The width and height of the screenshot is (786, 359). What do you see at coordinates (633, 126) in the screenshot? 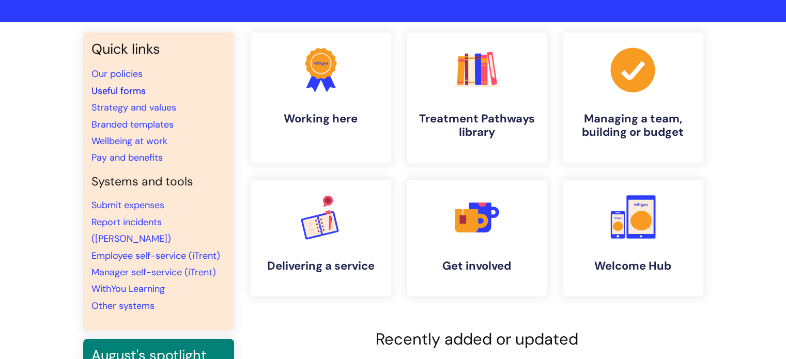
I see `h4: Managing a team, building or budget` at bounding box center [633, 126].